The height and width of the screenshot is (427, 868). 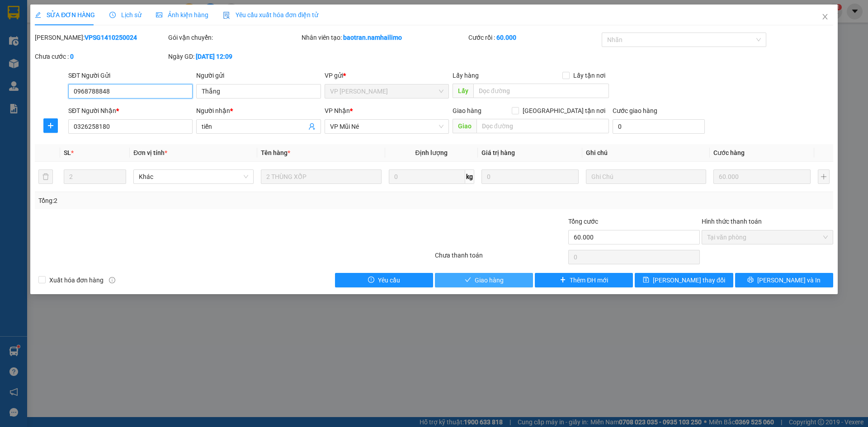 What do you see at coordinates (767, 237) in the screenshot?
I see `span: Tại văn phòng` at bounding box center [767, 237].